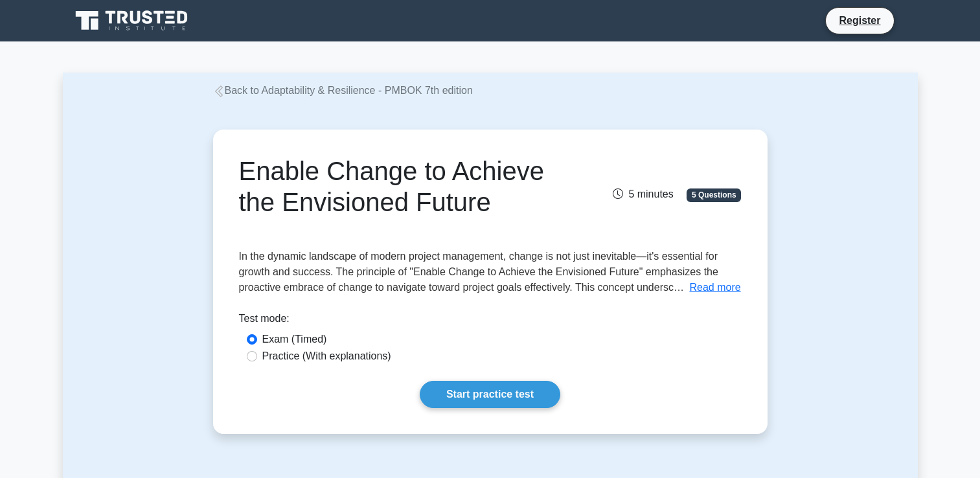 The image size is (980, 478). I want to click on a: Back to Adaptability & Resilience - PMBOK 7th edition, so click(343, 90).